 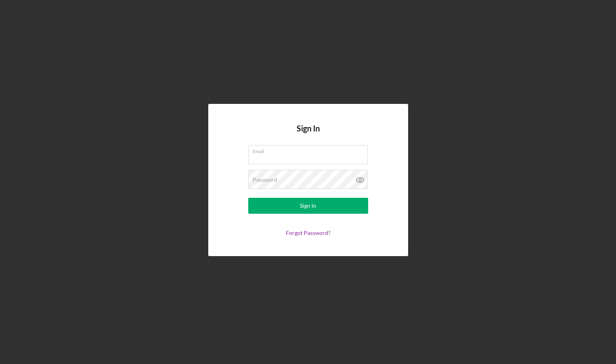 I want to click on h4: Sign In, so click(x=308, y=134).